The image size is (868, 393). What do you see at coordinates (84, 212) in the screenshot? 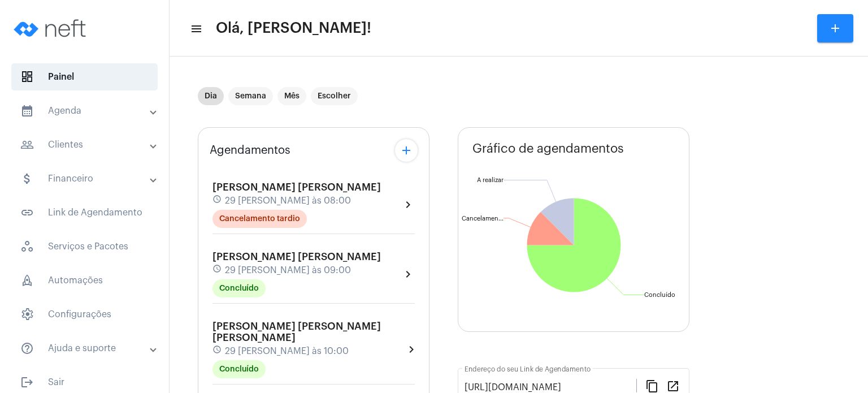
I see `span: Link de Agendamento` at bounding box center [84, 212].